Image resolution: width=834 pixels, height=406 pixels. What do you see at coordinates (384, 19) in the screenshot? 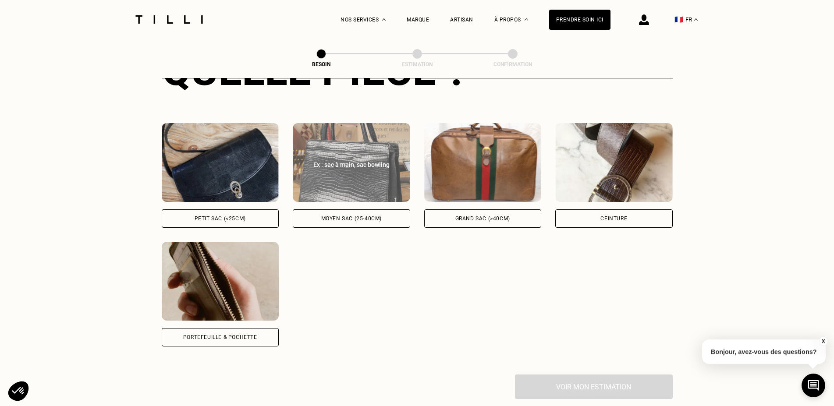
I see `img: Menu déroulant` at bounding box center [384, 19].